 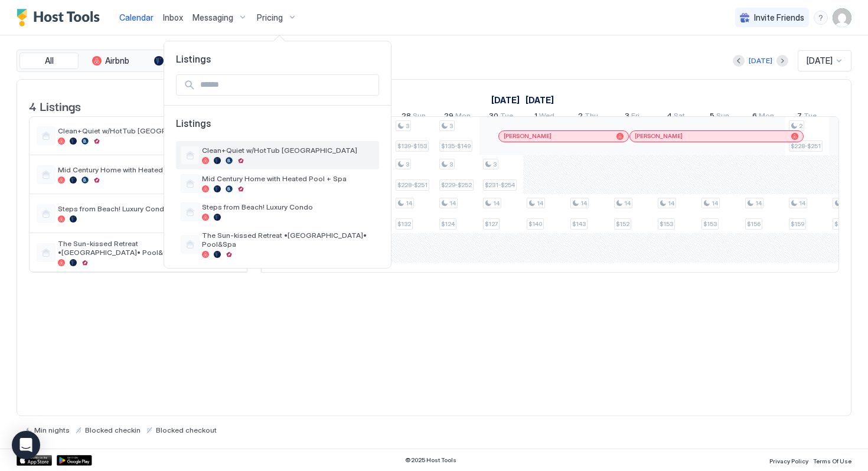 I want to click on div: Open Intercom Messenger, so click(x=26, y=445).